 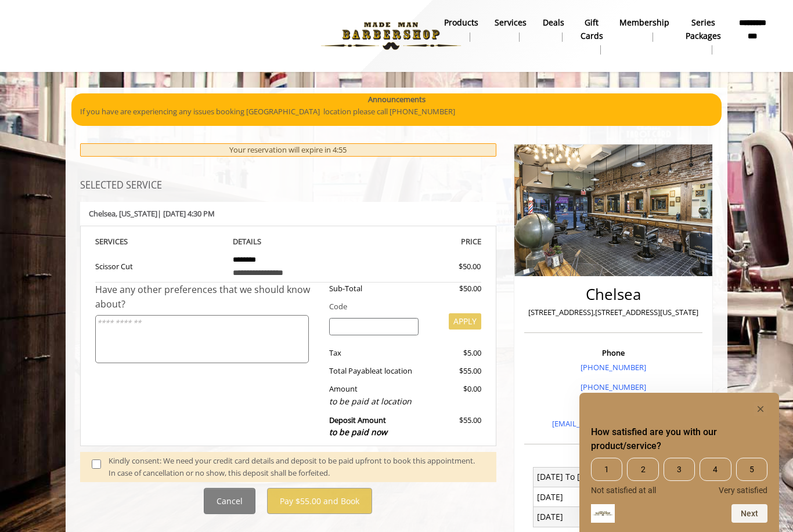 What do you see at coordinates (461, 23) in the screenshot?
I see `b: products` at bounding box center [461, 23].